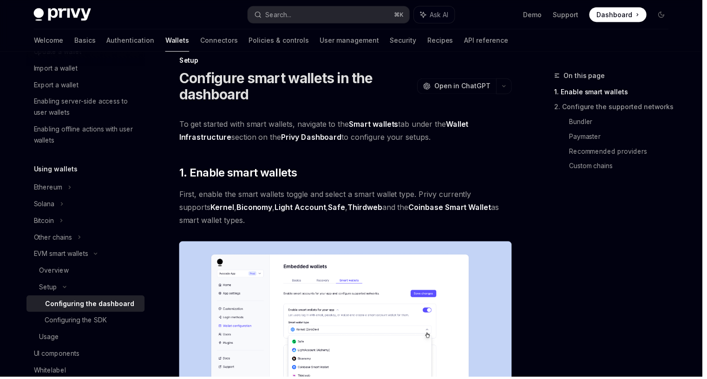 Image resolution: width=707 pixels, height=379 pixels. I want to click on span: 1. Enable smart wallets, so click(239, 174).